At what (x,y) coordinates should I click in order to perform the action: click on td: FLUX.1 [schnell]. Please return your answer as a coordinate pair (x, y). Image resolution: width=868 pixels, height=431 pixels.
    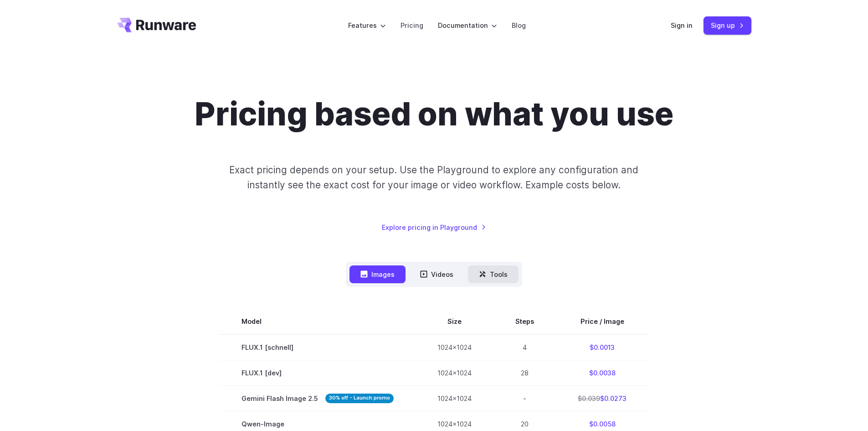
    Looking at the image, I should click on (318, 347).